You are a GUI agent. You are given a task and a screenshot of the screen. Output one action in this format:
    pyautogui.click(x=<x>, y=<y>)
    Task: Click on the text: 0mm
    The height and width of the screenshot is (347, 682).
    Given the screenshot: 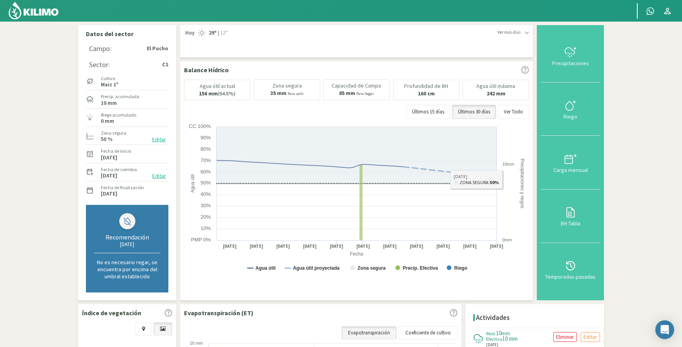 What is the action you would take?
    pyautogui.click(x=507, y=240)
    